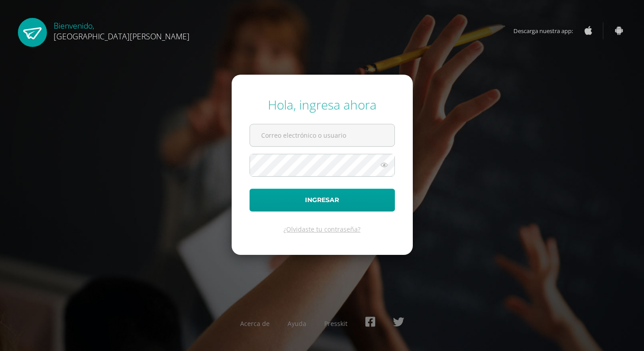 The height and width of the screenshot is (351, 644). I want to click on a: Ayuda, so click(297, 323).